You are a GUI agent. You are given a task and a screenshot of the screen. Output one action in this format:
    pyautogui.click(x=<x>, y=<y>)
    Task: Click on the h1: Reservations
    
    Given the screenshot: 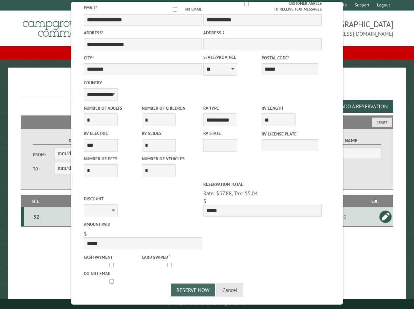 What is the action you would take?
    pyautogui.click(x=207, y=88)
    